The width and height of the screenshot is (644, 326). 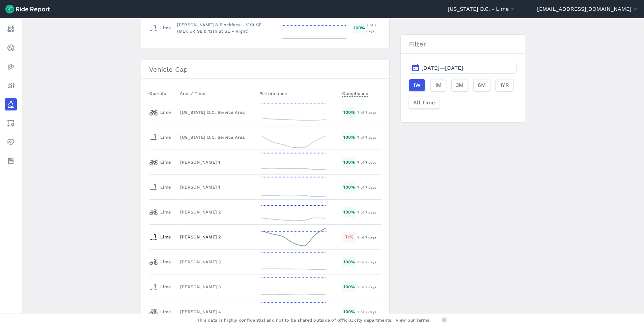 What do you see at coordinates (481, 85) in the screenshot?
I see `button: 6M` at bounding box center [481, 85].